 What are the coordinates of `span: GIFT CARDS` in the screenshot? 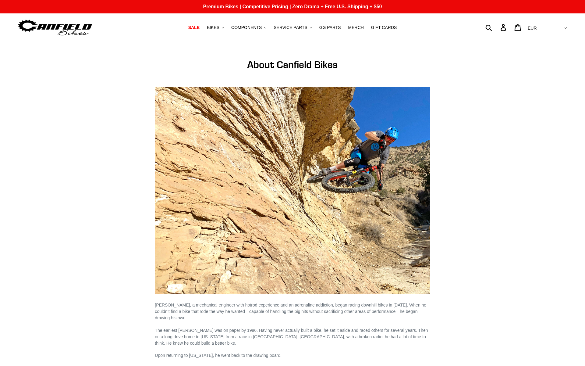 It's located at (384, 27).